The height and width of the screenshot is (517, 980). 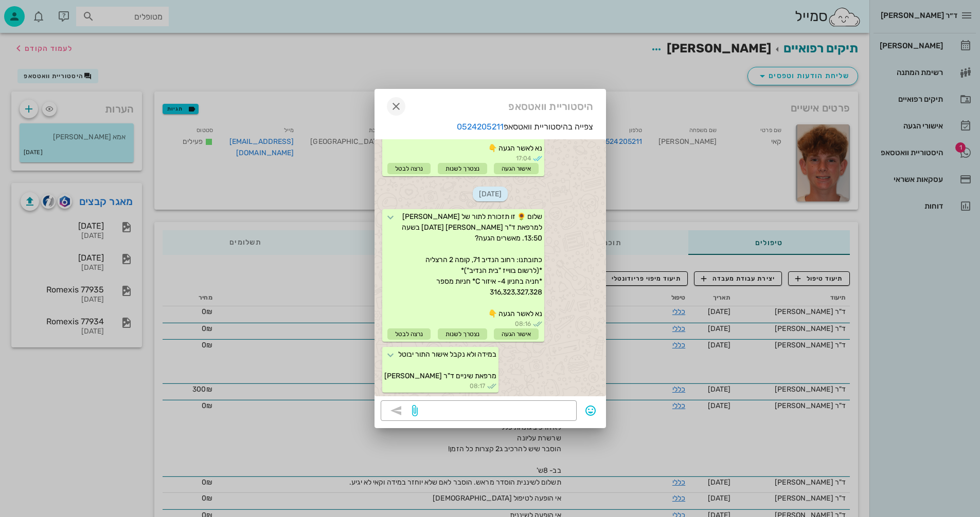 What do you see at coordinates (490, 105) in the screenshot?
I see `div: היסטוריית וואטסאפ` at bounding box center [490, 105].